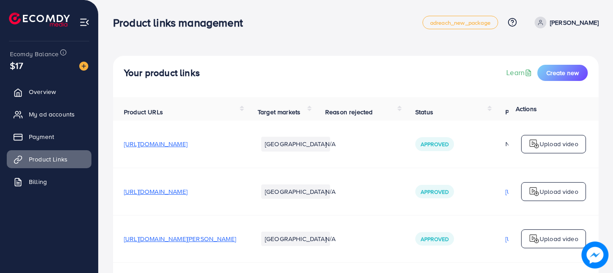  I want to click on span: Reason rejected, so click(348, 112).